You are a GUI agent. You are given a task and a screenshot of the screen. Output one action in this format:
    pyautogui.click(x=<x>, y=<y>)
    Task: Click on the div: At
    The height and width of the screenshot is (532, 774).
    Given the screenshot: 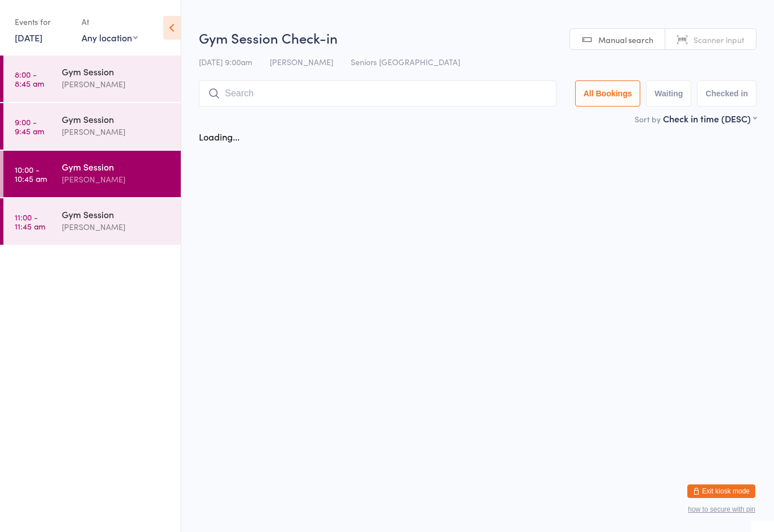 What is the action you would take?
    pyautogui.click(x=109, y=21)
    